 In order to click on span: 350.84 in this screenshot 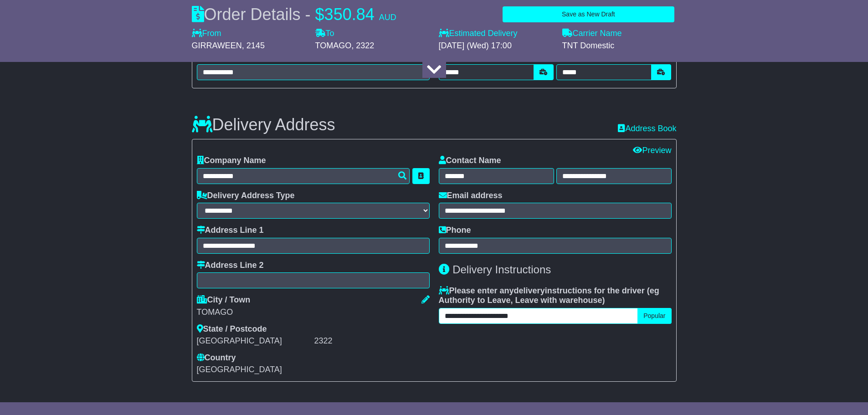, I will do `click(350, 14)`.